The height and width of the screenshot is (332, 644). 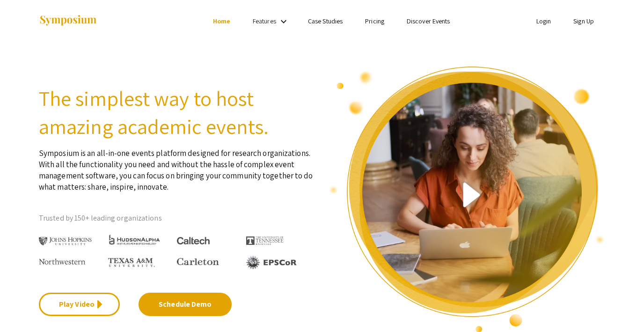 I want to click on img: Johns Hopkins University, so click(x=65, y=241).